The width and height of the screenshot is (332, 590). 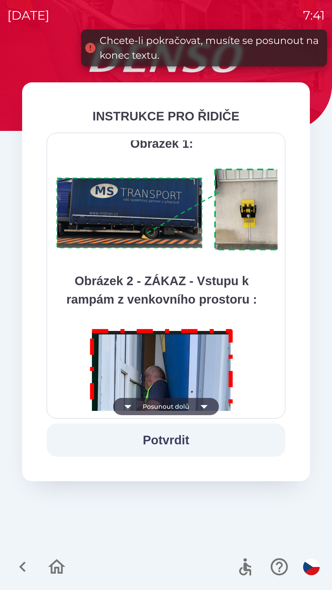 What do you see at coordinates (166, 407) in the screenshot?
I see `button: Posunout dolů` at bounding box center [166, 407].